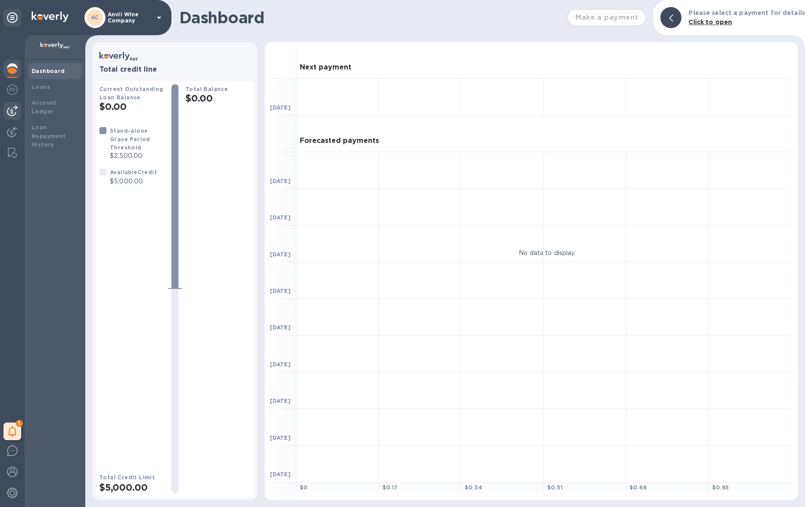 This screenshot has width=812, height=507. Describe the element at coordinates (19, 424) in the screenshot. I see `span: 1` at that location.